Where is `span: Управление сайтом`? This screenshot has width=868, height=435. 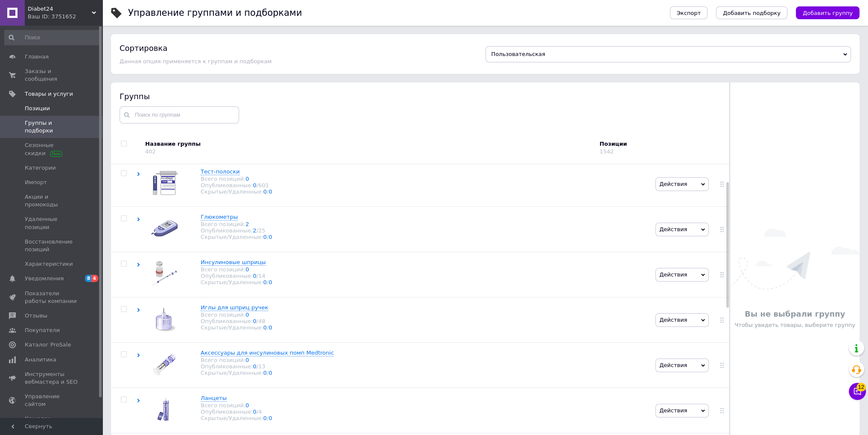
span: Управление сайтом is located at coordinates (51, 400).